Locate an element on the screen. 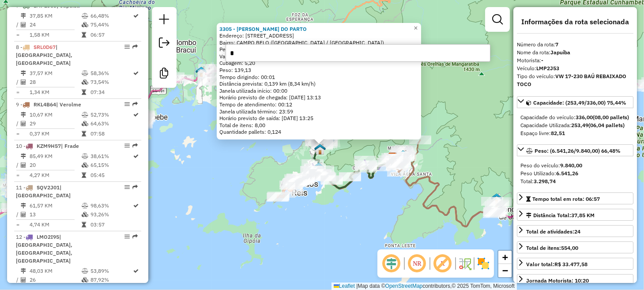 The width and height of the screenshot is (644, 290). div: Espaço livre: is located at coordinates (575, 133).